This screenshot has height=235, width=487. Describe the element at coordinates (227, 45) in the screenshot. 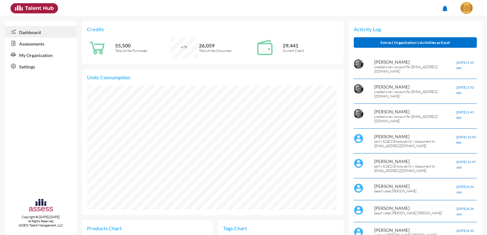

I see `p: 26,059` at that location.